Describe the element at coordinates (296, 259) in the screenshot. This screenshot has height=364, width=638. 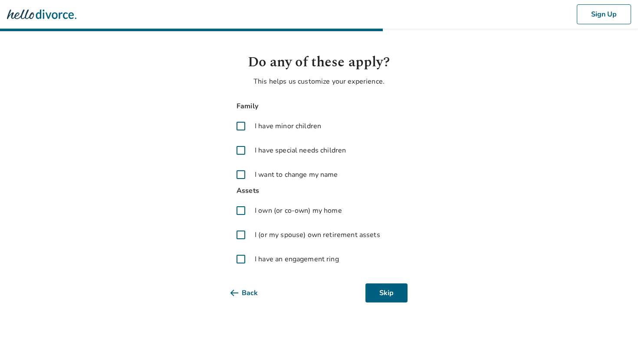
I see `span: I have an engagement ring` at that location.